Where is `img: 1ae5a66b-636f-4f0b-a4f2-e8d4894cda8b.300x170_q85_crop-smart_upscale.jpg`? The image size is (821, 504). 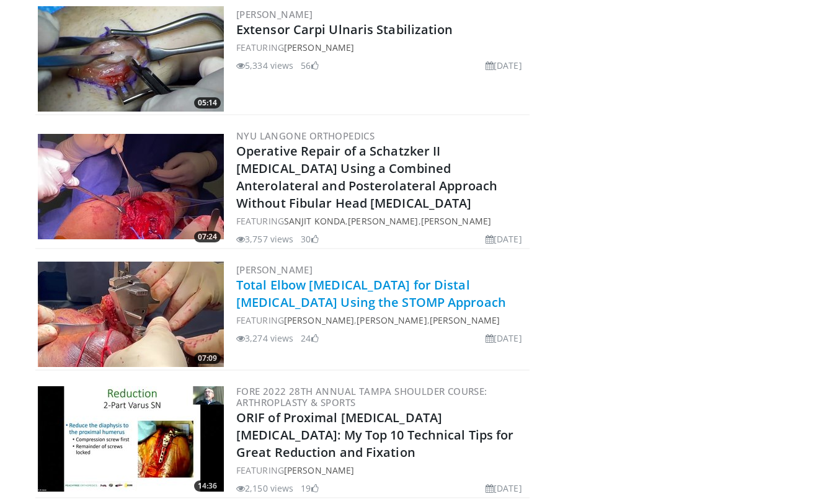
img: 1ae5a66b-636f-4f0b-a4f2-e8d4894cda8b.300x170_q85_crop-smart_upscale.jpg is located at coordinates (131, 315).